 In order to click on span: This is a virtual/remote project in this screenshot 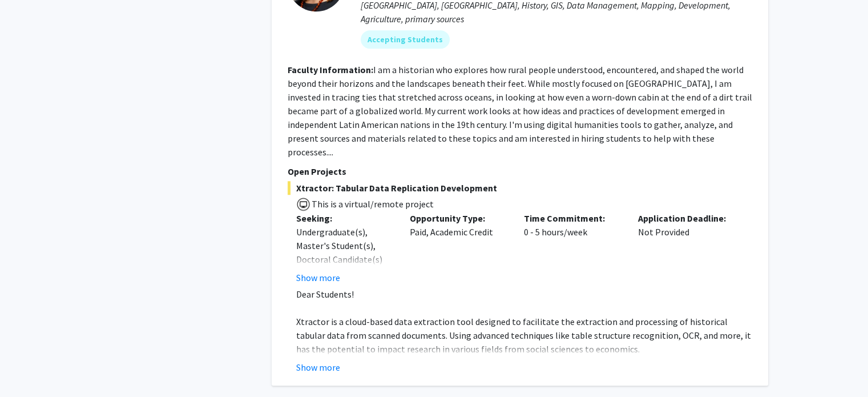, I will do `click(372, 204)`.